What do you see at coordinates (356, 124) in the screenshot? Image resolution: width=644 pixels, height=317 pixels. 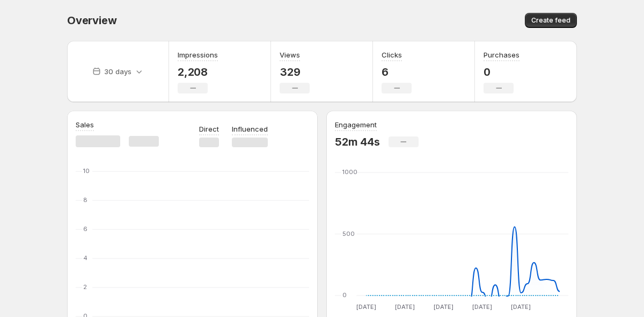 I see `h3: Engagement` at bounding box center [356, 124].